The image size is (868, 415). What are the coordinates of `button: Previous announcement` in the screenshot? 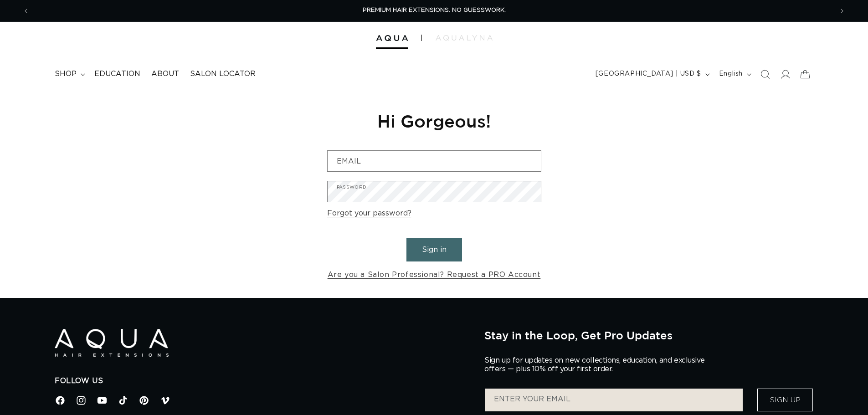 It's located at (26, 11).